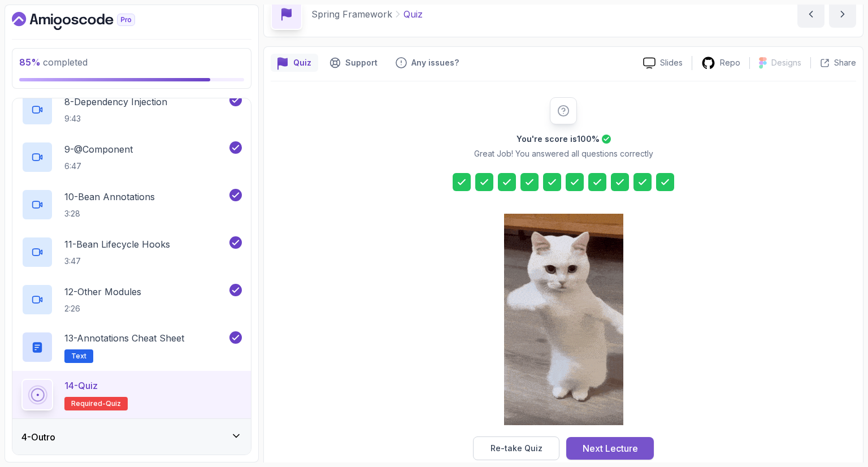 The image size is (868, 467). I want to click on p: 10 - Bean Annotations, so click(109, 196).